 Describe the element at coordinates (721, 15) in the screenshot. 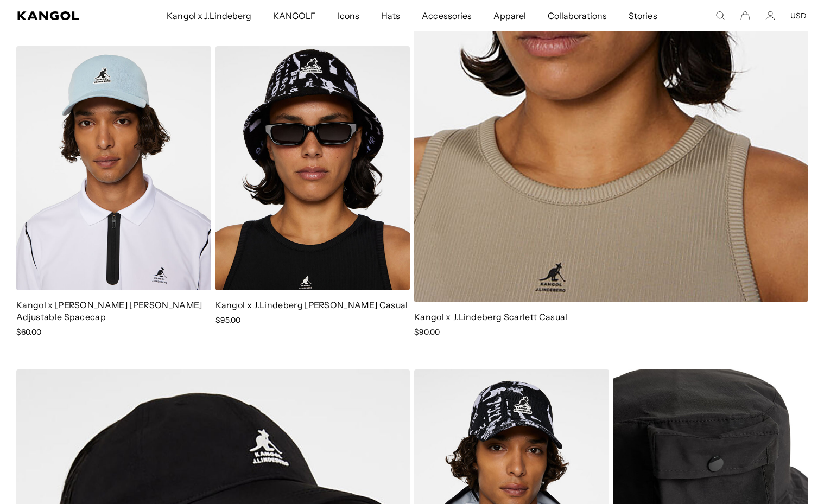

I see `summary: Search here` at that location.